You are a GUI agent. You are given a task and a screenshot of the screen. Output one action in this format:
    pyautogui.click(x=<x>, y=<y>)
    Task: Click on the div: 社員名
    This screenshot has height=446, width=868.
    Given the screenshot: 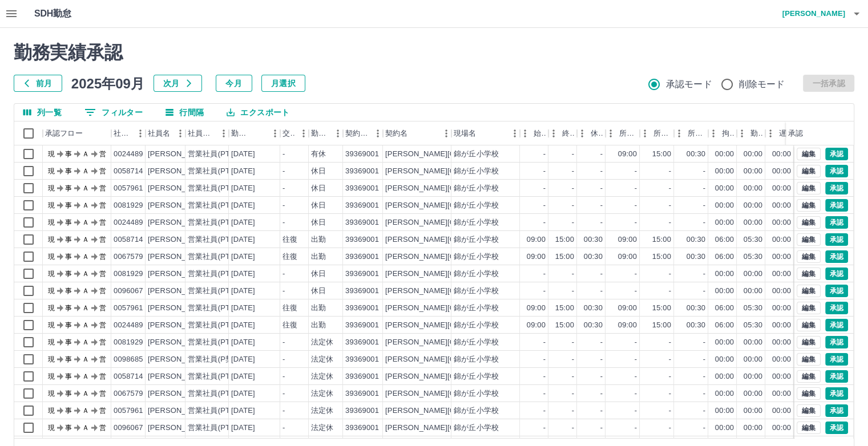 What is the action you would take?
    pyautogui.click(x=165, y=134)
    